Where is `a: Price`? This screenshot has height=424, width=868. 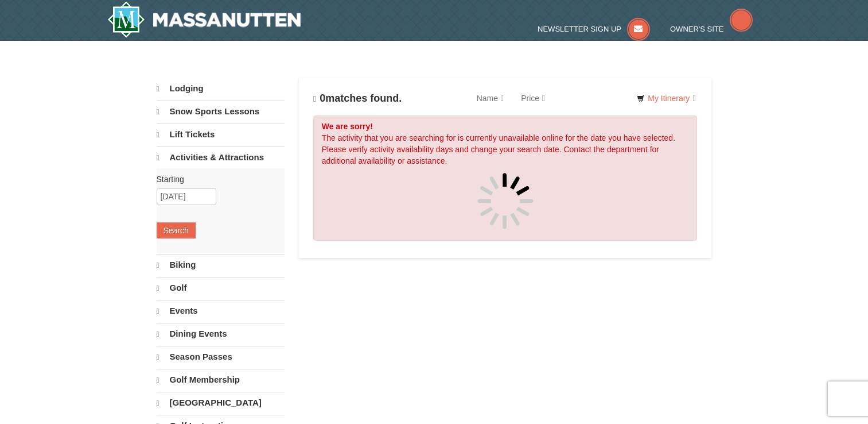 a: Price is located at coordinates (534, 99).